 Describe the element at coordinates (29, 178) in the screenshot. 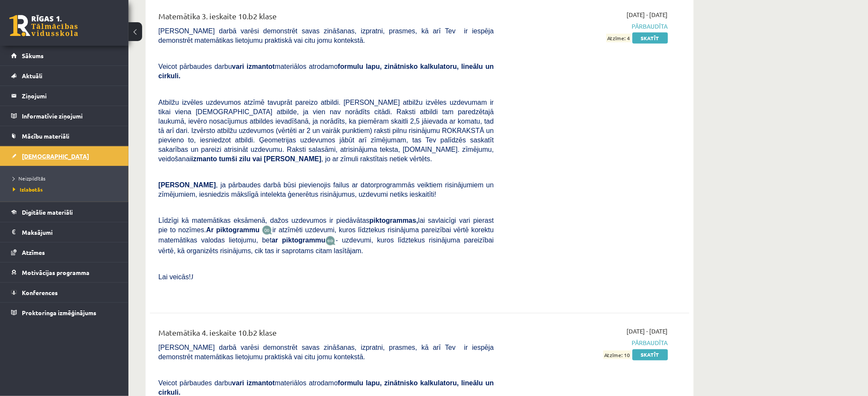

I see `span: Neizpildītās` at that location.